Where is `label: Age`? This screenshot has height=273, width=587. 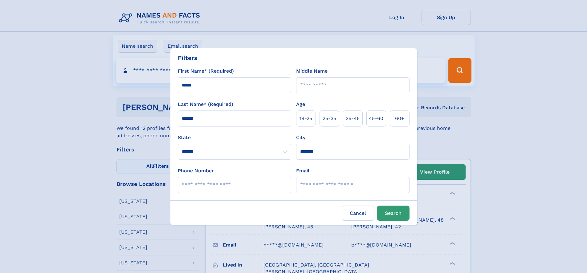 label: Age is located at coordinates (300, 104).